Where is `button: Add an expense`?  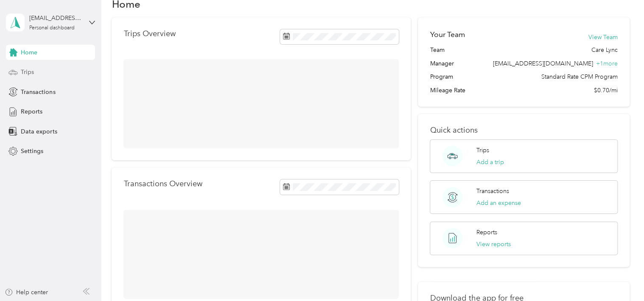
button: Add an expense is located at coordinates (498, 203).